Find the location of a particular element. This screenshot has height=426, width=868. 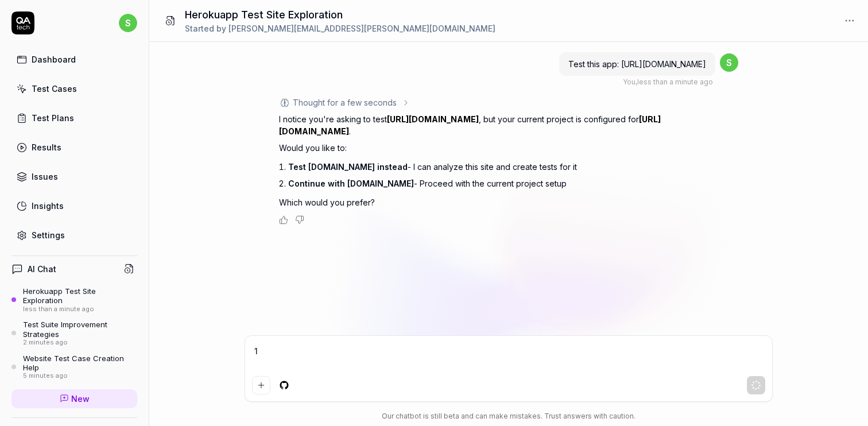

div: Test Cases is located at coordinates (54, 89).